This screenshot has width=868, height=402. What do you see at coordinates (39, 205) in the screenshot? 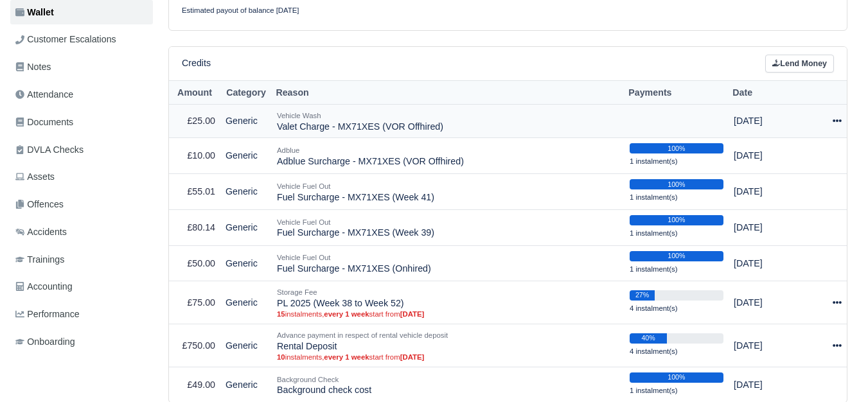
I see `span: Offences` at bounding box center [39, 205].